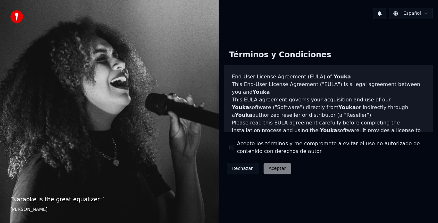  Describe the element at coordinates (332, 148) in the screenshot. I see `label: Acepto los términos y me comprometo a evitar el uso no autorizado de contenido con derechos de autor` at that location.